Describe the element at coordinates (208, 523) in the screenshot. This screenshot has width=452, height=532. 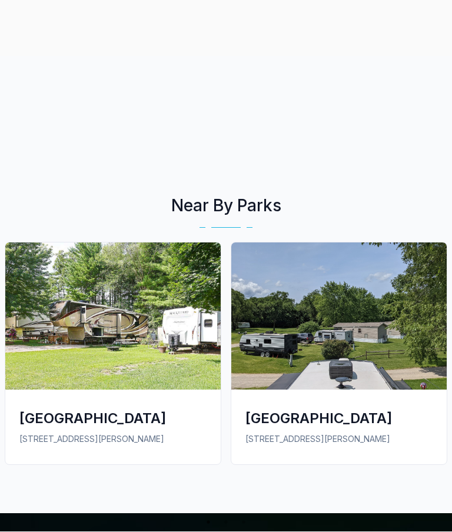
I see `button: 1` at that location.